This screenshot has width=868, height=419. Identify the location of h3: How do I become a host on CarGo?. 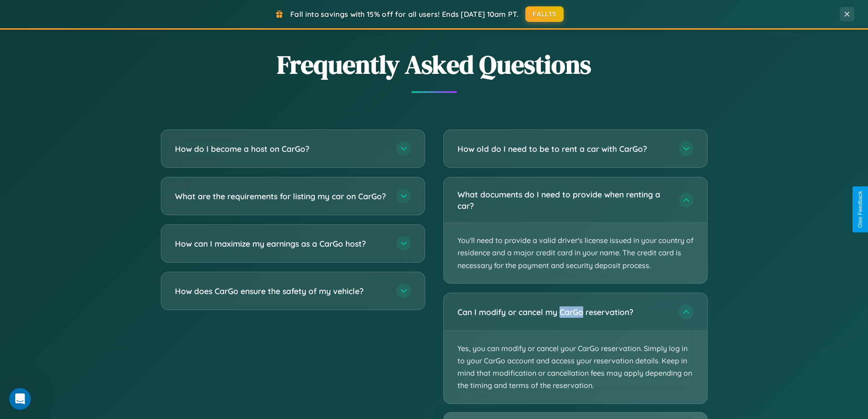
(281, 149).